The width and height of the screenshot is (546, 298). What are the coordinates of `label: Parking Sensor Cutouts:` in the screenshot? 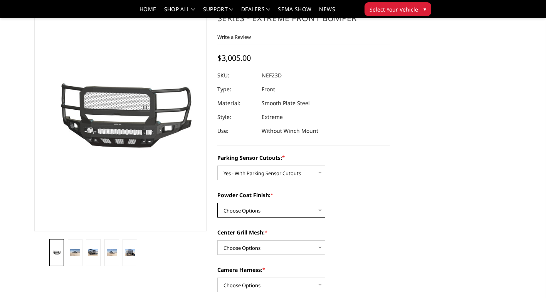 It's located at (303, 157).